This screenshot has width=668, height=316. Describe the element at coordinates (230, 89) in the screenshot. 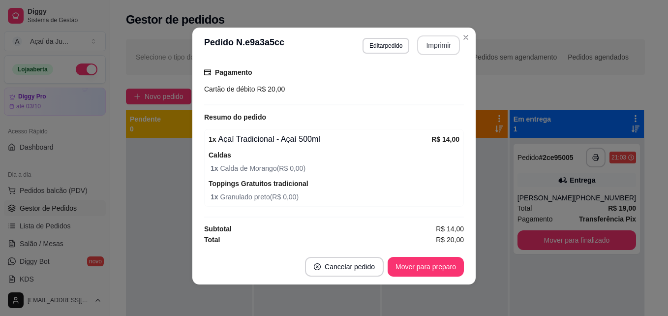

I see `span: Cartão de débito` at that location.